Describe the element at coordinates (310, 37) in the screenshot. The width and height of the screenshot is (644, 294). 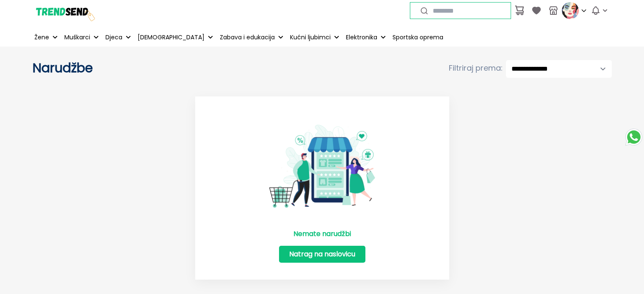
I see `p: Kućni ljubimci` at that location.